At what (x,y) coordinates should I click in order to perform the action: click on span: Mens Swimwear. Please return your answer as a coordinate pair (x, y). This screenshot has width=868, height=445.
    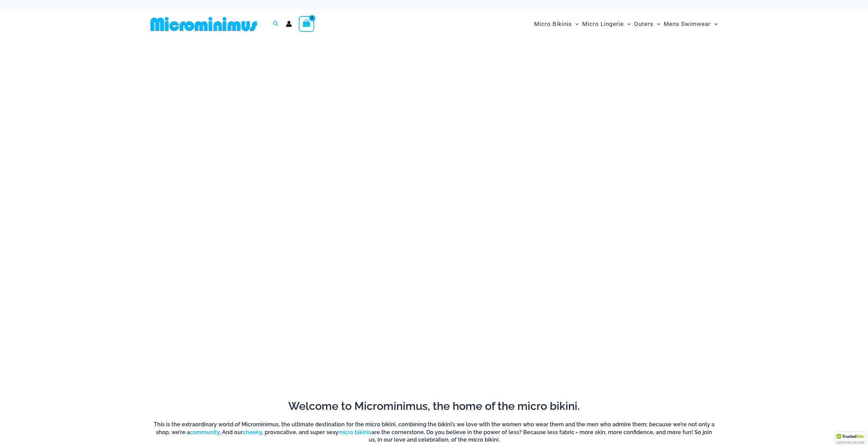
    Looking at the image, I should click on (687, 24).